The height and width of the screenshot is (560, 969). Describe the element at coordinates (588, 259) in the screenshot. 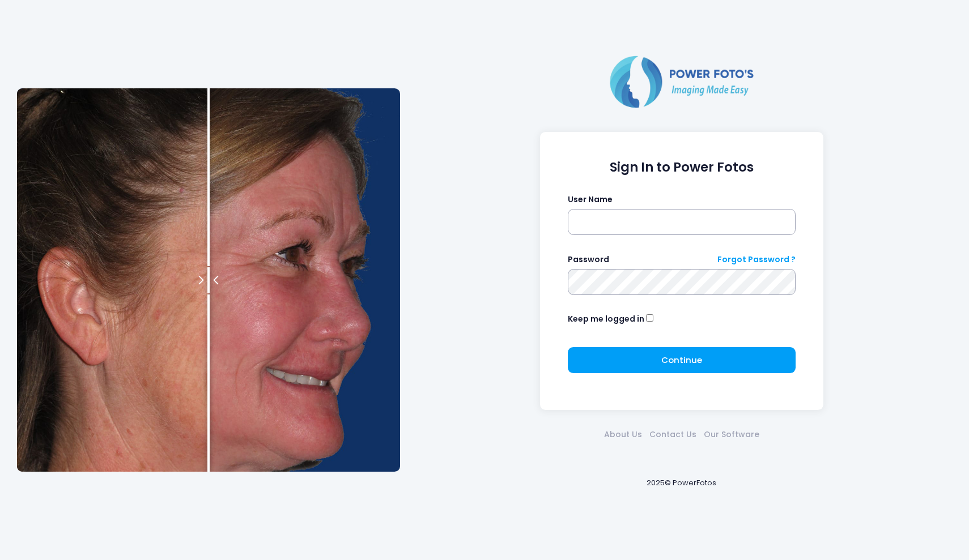

I see `label: Password` at that location.